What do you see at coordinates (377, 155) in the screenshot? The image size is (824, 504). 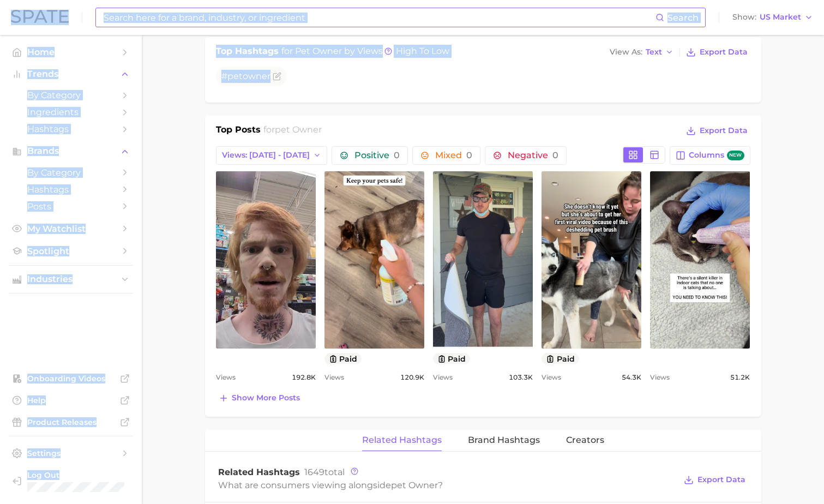 I see `span: Positive` at bounding box center [377, 155].